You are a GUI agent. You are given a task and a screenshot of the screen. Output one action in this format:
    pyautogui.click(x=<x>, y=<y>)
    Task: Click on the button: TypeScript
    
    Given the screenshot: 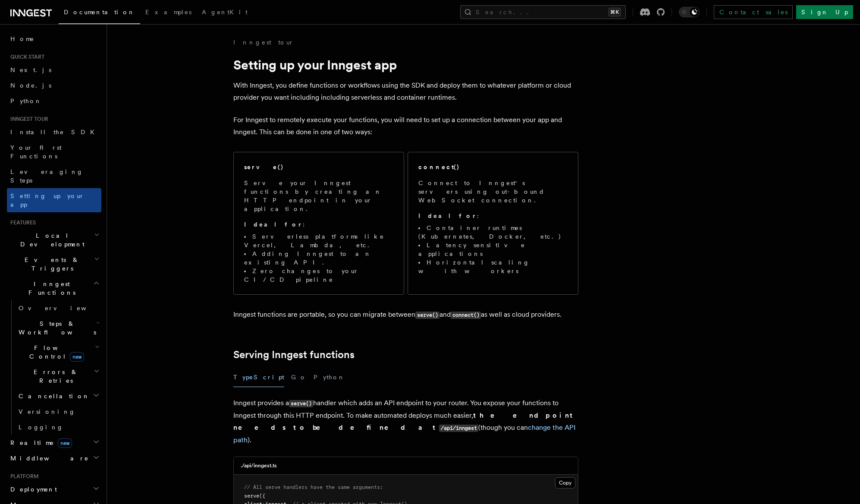 What is the action you would take?
    pyautogui.click(x=259, y=377)
    